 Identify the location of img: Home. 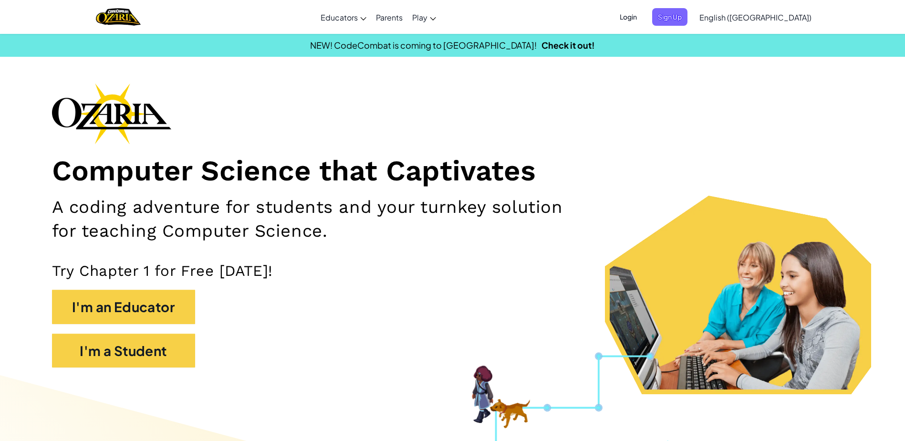
(118, 17).